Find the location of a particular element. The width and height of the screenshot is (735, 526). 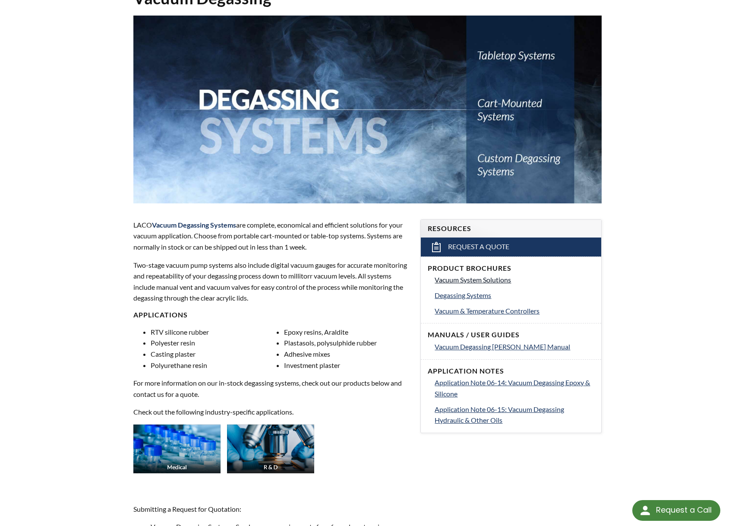

p: LACO are complete, economical and efficient solutions for your vacuum application. Choose from po... is located at coordinates (272, 236).